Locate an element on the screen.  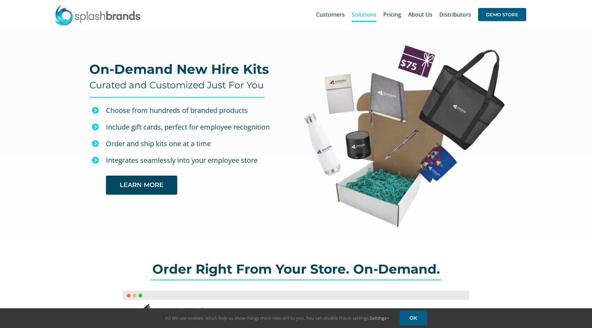
span: Customers is located at coordinates (330, 15).